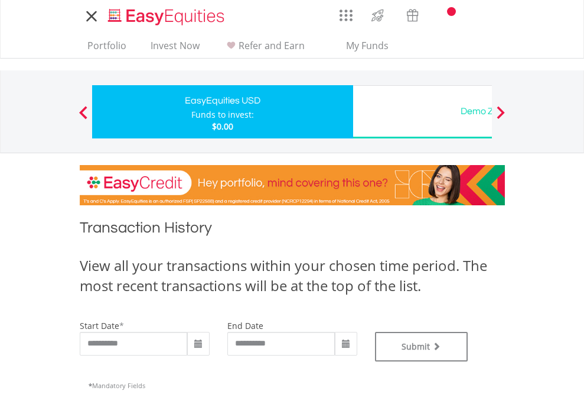 This screenshot has height=397, width=584. Describe the element at coordinates (445, 15) in the screenshot. I see `a: Notifications` at that location.